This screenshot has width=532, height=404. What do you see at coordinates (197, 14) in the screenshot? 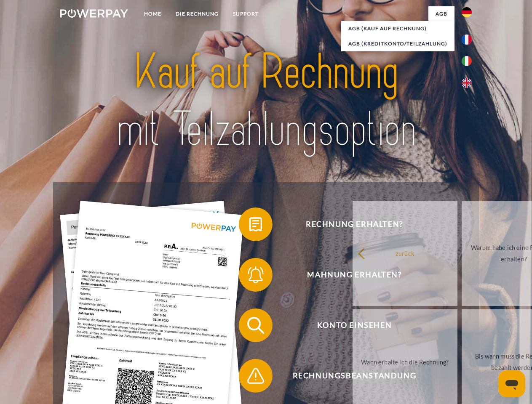
I see `a: DIE RECHNUNG` at bounding box center [197, 14].